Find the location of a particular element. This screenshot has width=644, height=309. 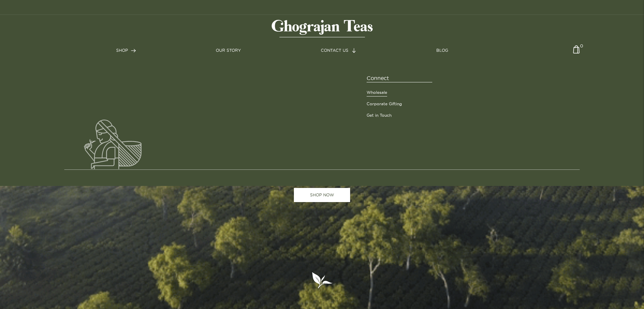

span: SHOP is located at coordinates (122, 50).